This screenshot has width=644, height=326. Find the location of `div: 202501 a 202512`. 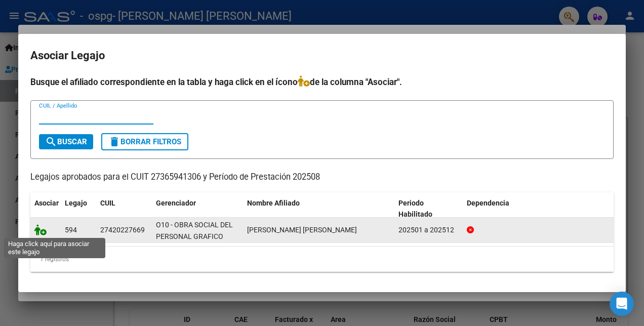

div: 202501 a 202512 is located at coordinates (428, 230).